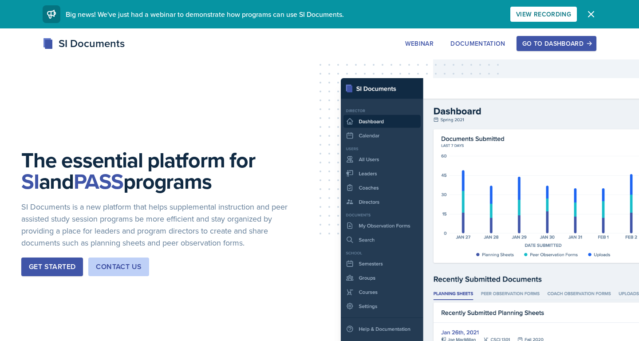 This screenshot has width=639, height=341. Describe the element at coordinates (478, 43) in the screenshot. I see `button: Documentation` at that location.